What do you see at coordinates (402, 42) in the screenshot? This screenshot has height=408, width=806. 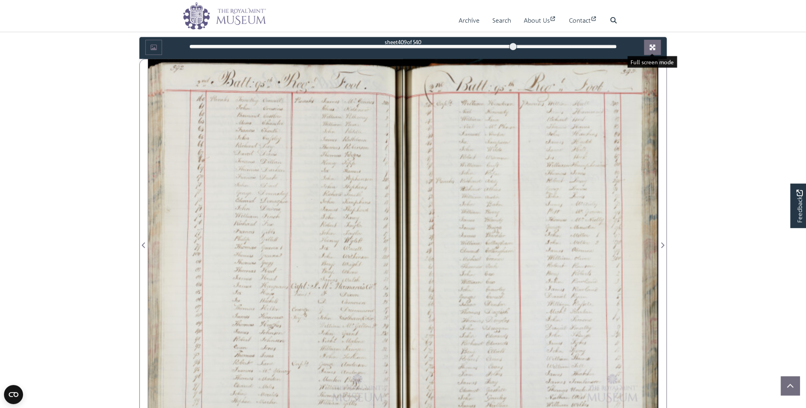 I see `span: 409` at bounding box center [402, 42].